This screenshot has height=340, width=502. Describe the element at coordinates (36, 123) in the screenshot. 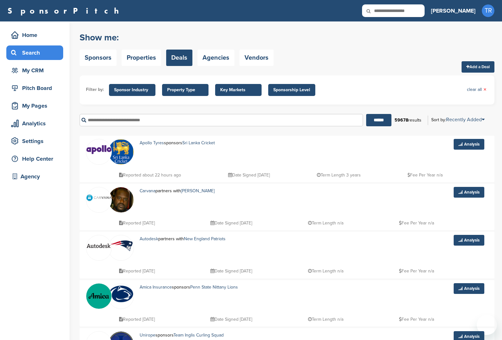

I see `div: Analytics` at that location.